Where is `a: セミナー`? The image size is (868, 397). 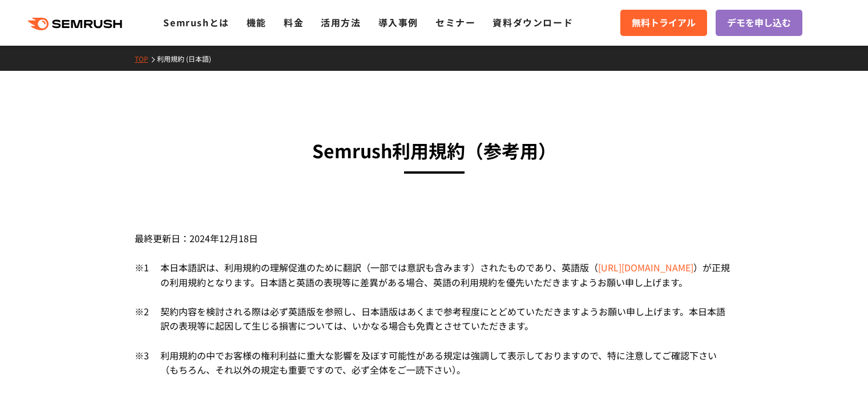
a: セミナー is located at coordinates (455, 23).